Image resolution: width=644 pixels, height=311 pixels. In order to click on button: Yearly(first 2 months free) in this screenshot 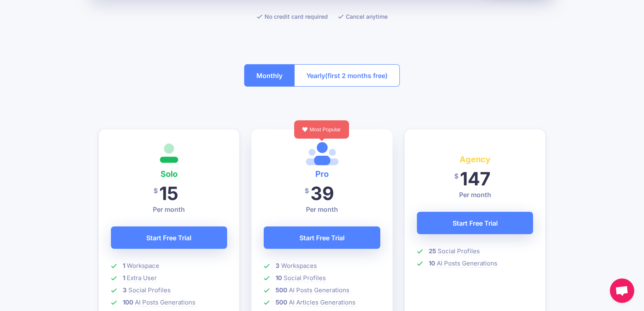, I will do `click(347, 75)`.